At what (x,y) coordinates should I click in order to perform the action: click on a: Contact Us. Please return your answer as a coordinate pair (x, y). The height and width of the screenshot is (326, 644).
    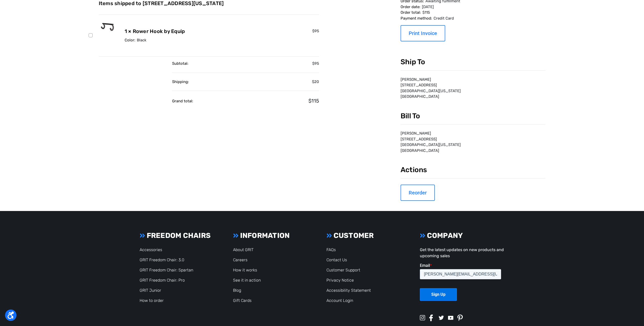
    Looking at the image, I should click on (337, 260).